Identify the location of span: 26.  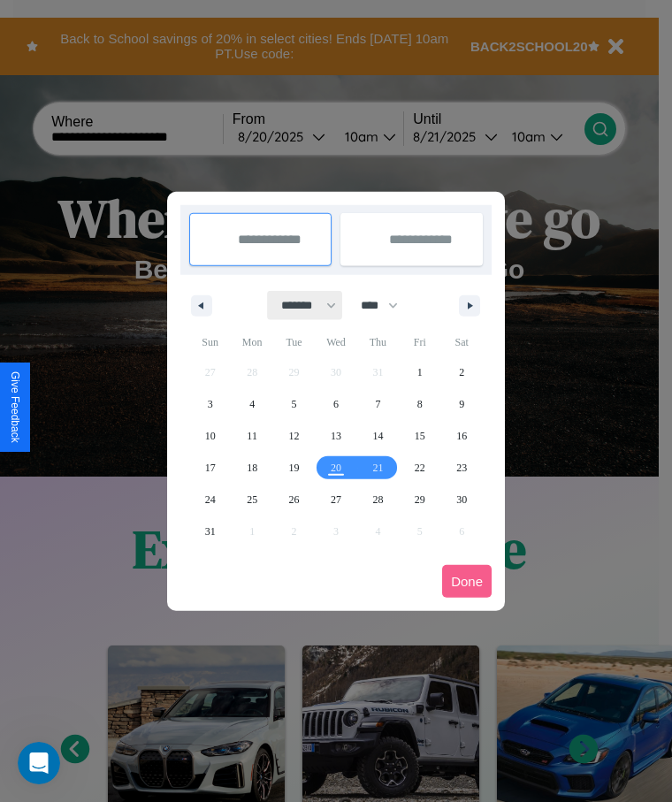
(295, 500).